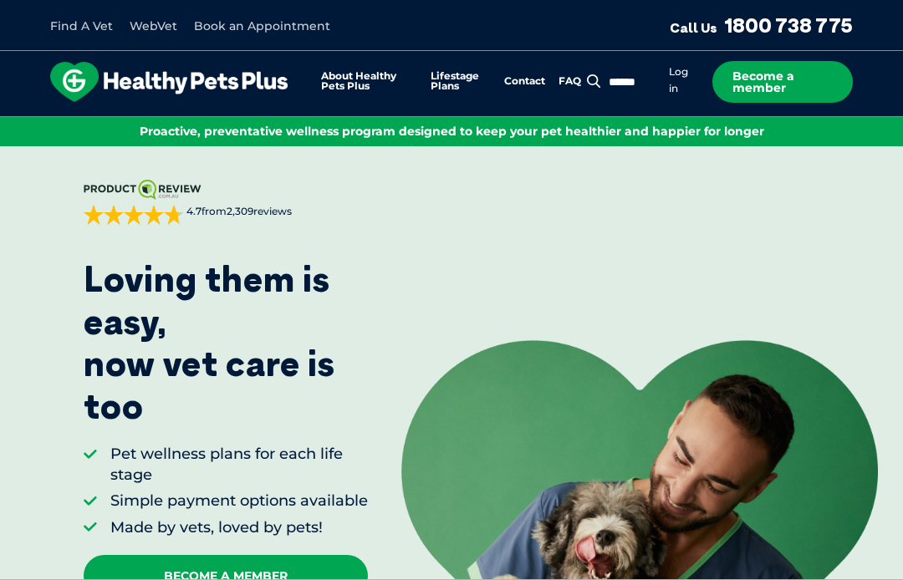 This screenshot has width=903, height=580. I want to click on a: Find A Vet, so click(81, 26).